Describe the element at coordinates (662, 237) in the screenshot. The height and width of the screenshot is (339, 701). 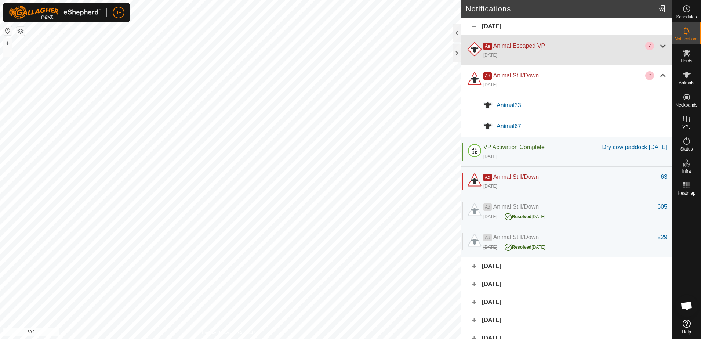
I see `div: 229` at that location.